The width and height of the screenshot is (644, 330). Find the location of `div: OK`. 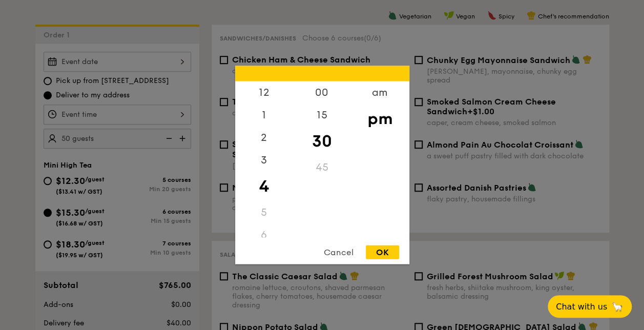

div: OK is located at coordinates (382, 252).